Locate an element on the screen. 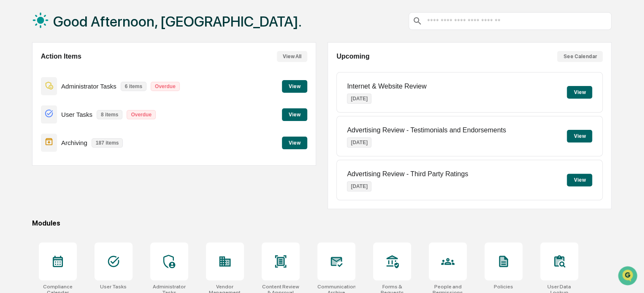 This screenshot has height=293, width=644. h2: Action Items is located at coordinates (61, 56).